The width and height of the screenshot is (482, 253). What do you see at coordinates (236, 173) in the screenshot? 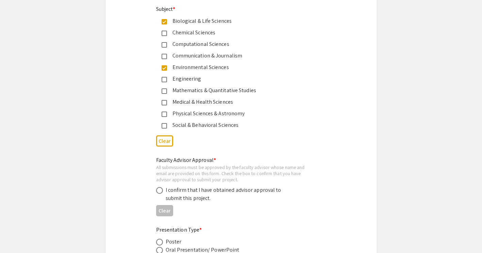
I see `div: All submissions must be approved by the faculty advisor whose name and email are provided on this...` at bounding box center [236, 173].